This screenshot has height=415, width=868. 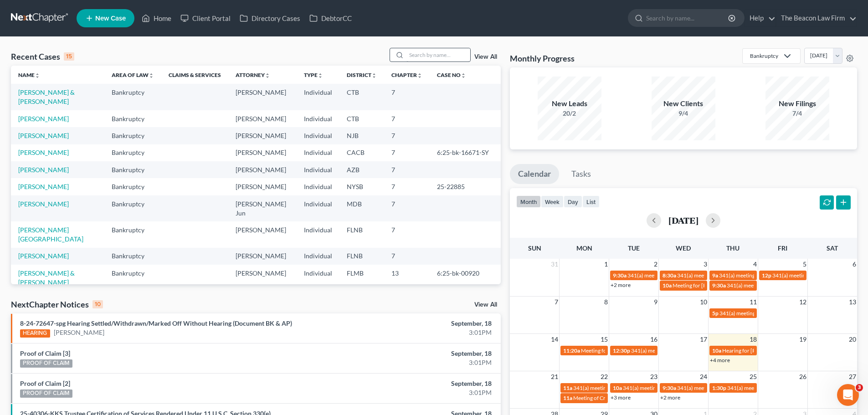 What do you see at coordinates (797, 114) in the screenshot?
I see `div: 7/4` at bounding box center [797, 114].